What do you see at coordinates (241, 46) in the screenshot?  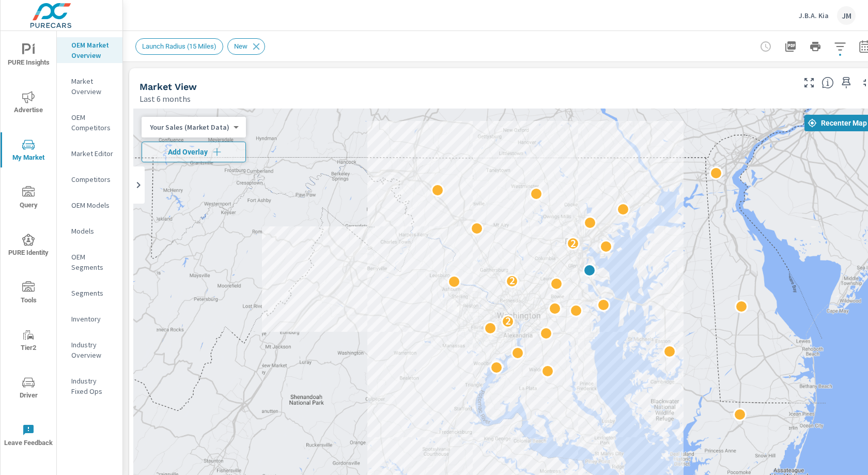 I see `span: New` at bounding box center [241, 46].